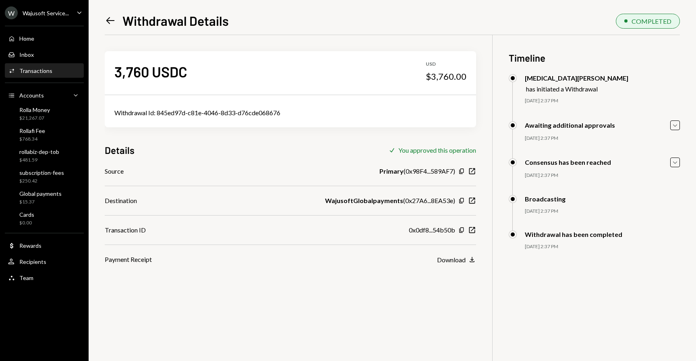 The width and height of the screenshot is (696, 361). What do you see at coordinates (46, 13) in the screenshot?
I see `div: Wajusoft Service...` at bounding box center [46, 13].